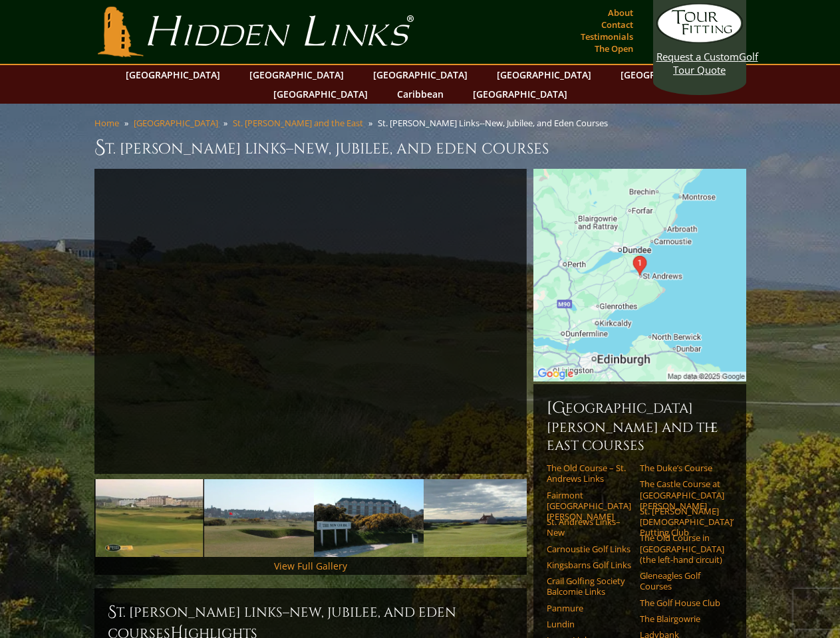  I want to click on span: Request a Custom, so click(697, 56).